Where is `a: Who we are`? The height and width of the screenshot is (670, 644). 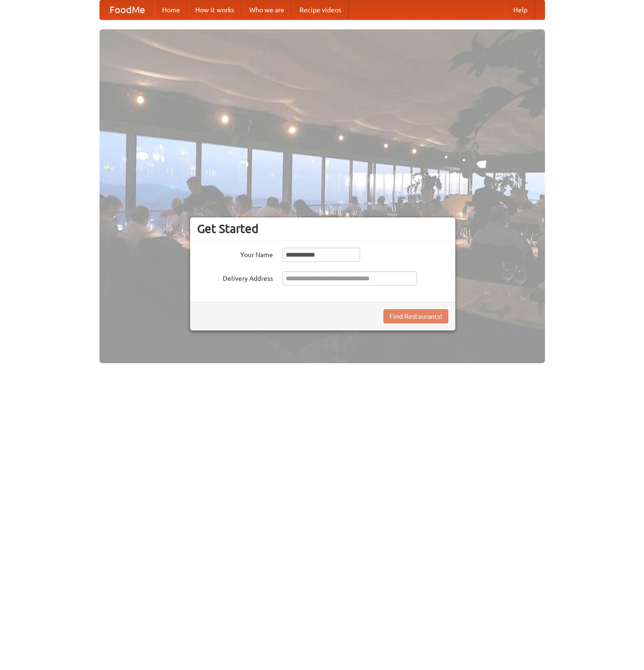
a: Who we are is located at coordinates (267, 10).